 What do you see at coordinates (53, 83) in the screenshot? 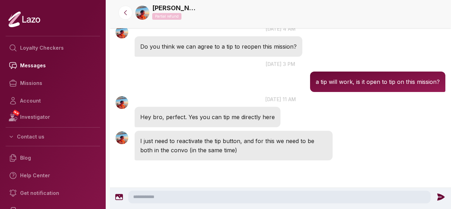
I see `a: Missions` at bounding box center [53, 83].